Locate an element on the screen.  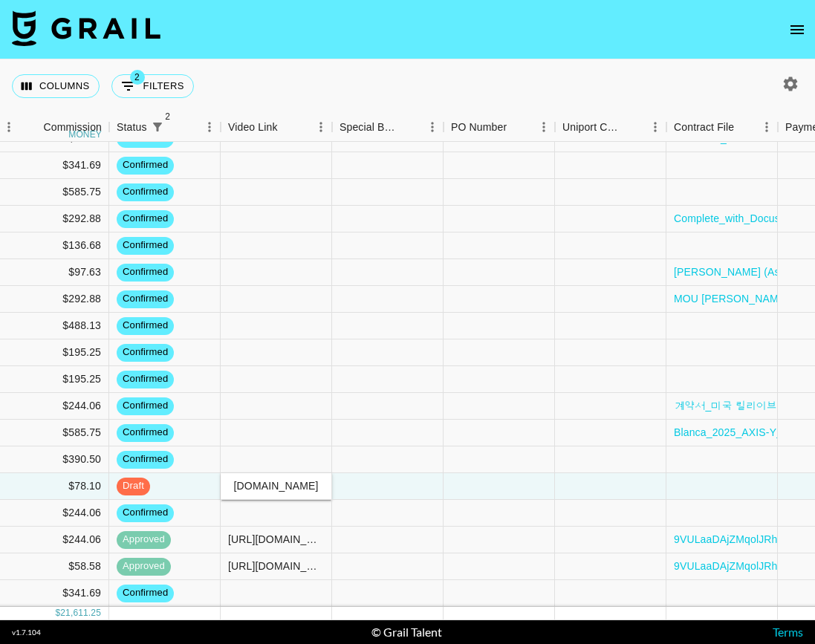
span: draft is located at coordinates (133, 486).